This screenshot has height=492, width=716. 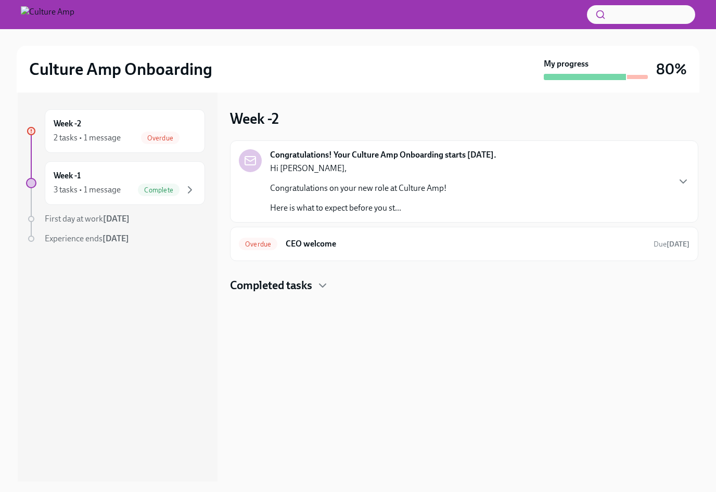 What do you see at coordinates (671, 244) in the screenshot?
I see `span: Due` at bounding box center [671, 244].